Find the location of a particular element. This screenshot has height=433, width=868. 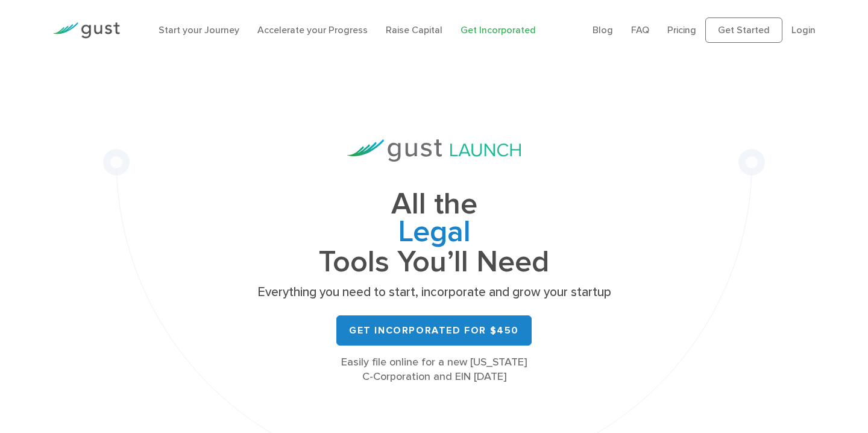

a: Blog is located at coordinates (603, 30).